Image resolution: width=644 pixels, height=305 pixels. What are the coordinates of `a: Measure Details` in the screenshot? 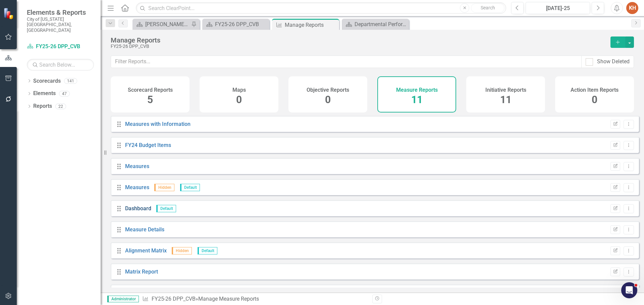 It's located at (145, 229).